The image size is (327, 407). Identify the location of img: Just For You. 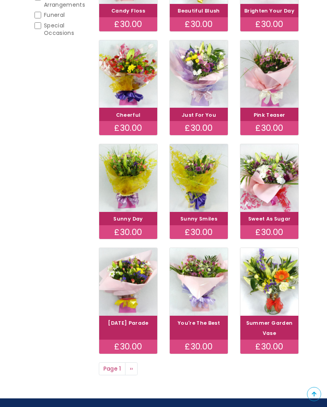
(199, 74).